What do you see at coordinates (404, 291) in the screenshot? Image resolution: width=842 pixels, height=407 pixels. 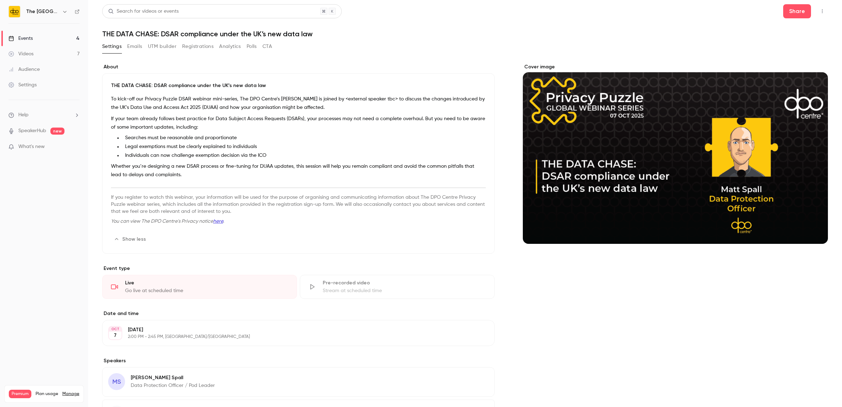 I see `div: Stream at scheduled time` at bounding box center [404, 291].